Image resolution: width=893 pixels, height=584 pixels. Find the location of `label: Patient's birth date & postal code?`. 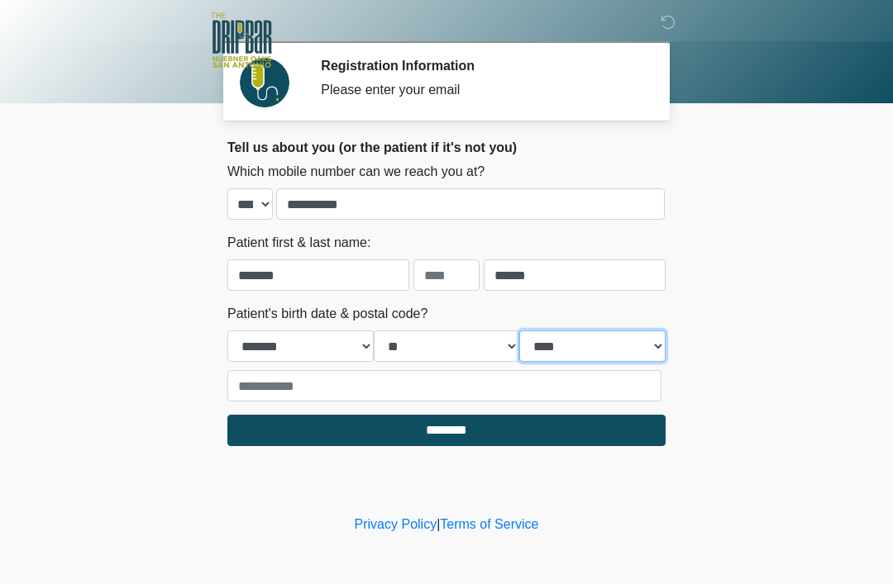

label: Patient's birth date & postal code? is located at coordinates (327, 314).